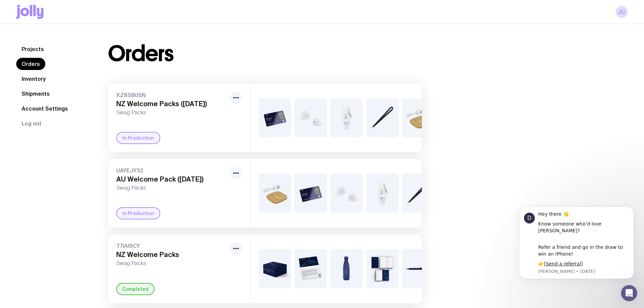 The image size is (644, 308). What do you see at coordinates (622, 12) in the screenshot?
I see `a: JC` at bounding box center [622, 12].